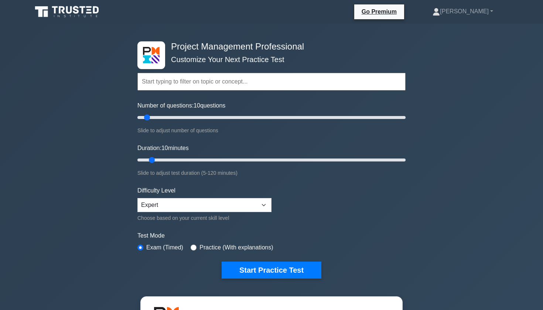 This screenshot has width=543, height=310. Describe the element at coordinates (236, 248) in the screenshot. I see `label: Practice (With explanations)` at that location.